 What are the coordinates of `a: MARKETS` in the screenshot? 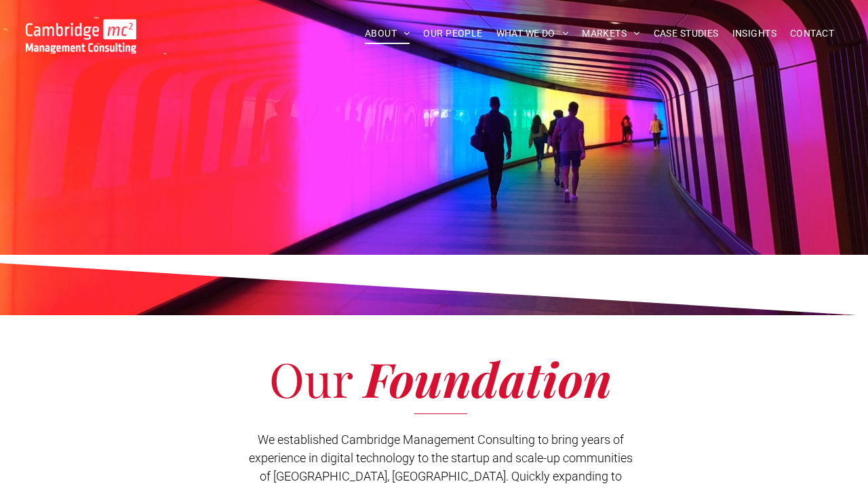 It's located at (610, 33).